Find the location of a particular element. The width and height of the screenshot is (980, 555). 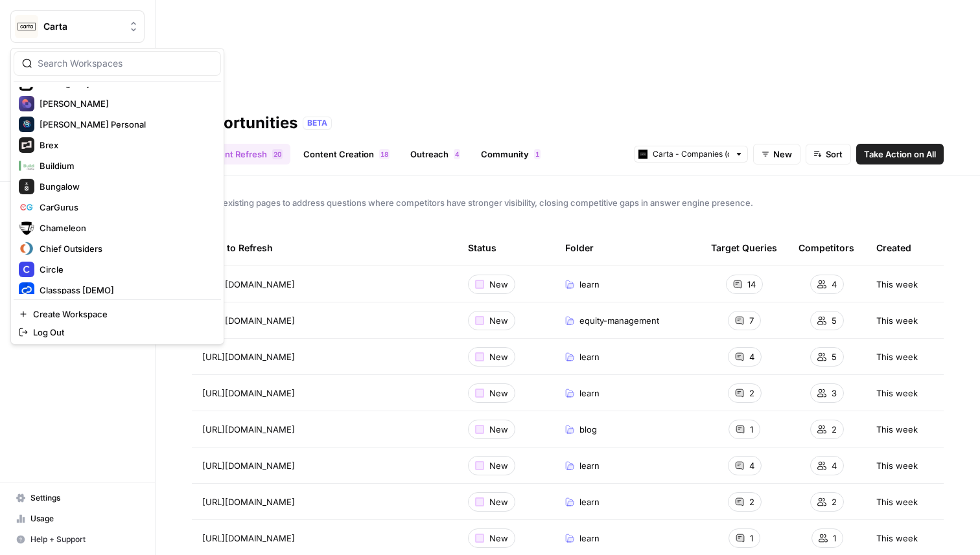

a: Content Creation18 is located at coordinates (346, 154).